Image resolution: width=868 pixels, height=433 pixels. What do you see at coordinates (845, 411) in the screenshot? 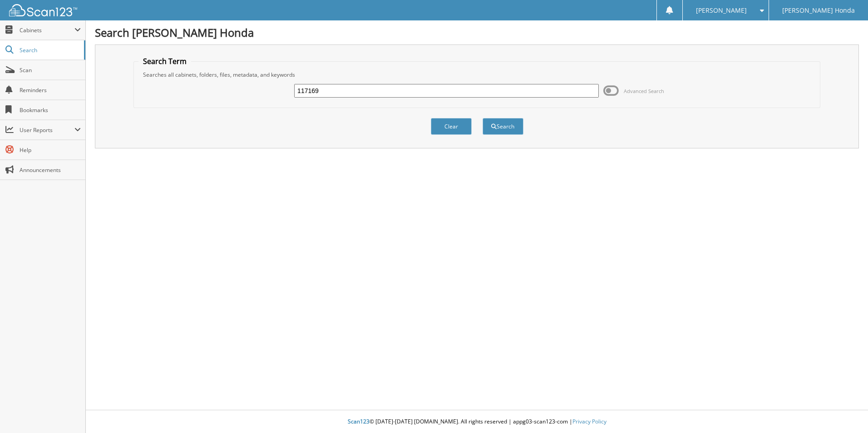
I see `div: Chat Widget` at bounding box center [845, 411].